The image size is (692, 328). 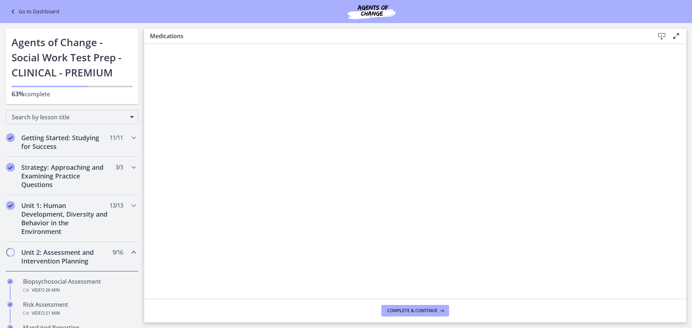 I want to click on h2: Unit 1: Human Development, Diversity and Behavior in the Environment, so click(x=65, y=218).